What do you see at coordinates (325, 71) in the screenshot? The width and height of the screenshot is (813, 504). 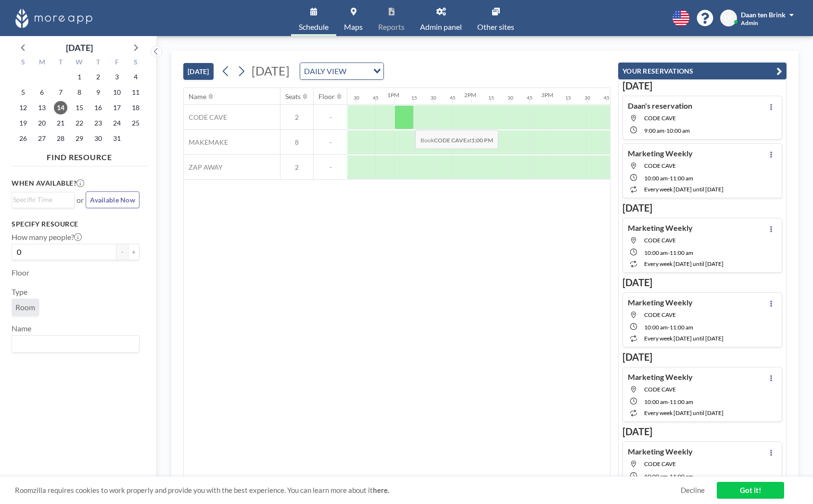 I see `span: DAILY VIEW` at bounding box center [325, 71].